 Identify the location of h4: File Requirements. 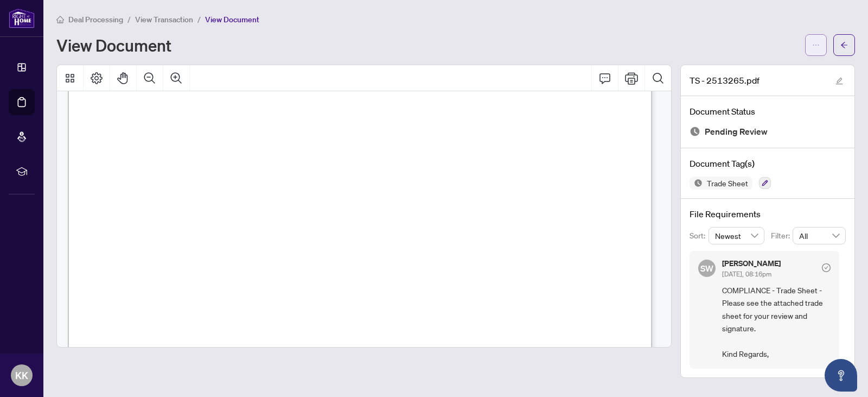
(768, 214).